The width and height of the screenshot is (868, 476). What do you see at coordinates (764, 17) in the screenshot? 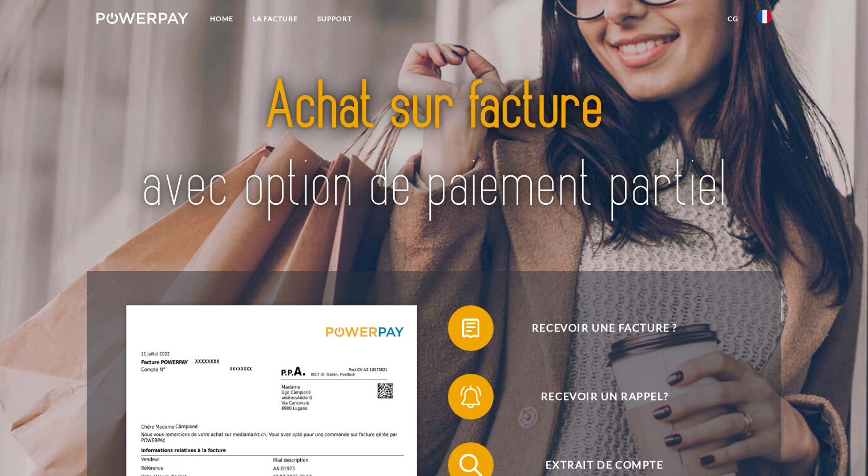
I see `img: fr` at bounding box center [764, 17].